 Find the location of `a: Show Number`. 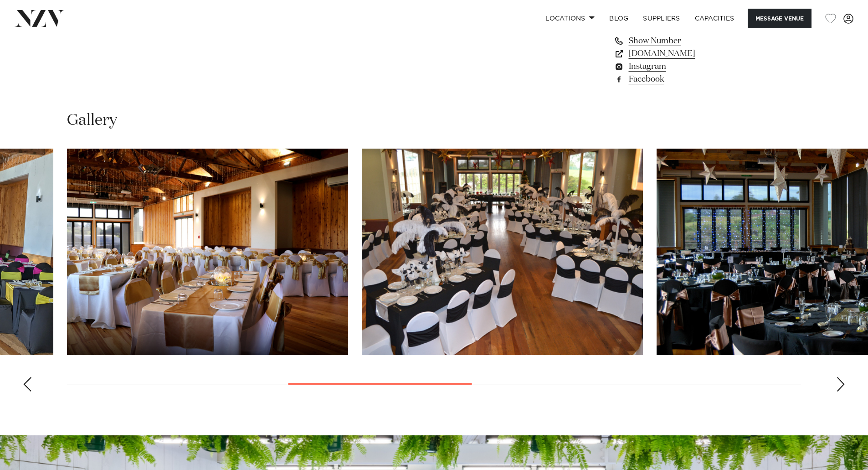

a: Show Number is located at coordinates (688, 41).